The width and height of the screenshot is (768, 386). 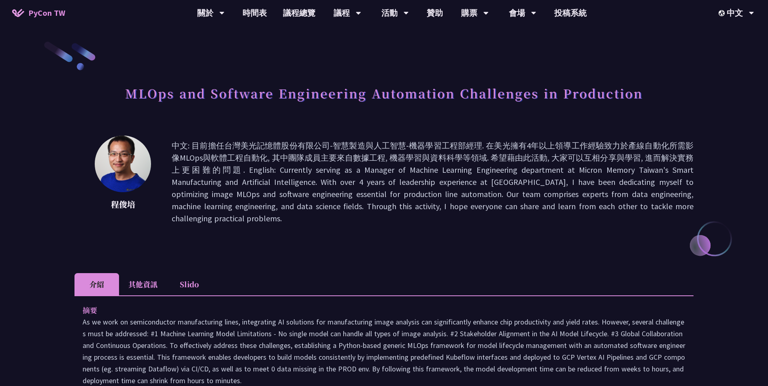 I want to click on p: 摘要, so click(x=376, y=310).